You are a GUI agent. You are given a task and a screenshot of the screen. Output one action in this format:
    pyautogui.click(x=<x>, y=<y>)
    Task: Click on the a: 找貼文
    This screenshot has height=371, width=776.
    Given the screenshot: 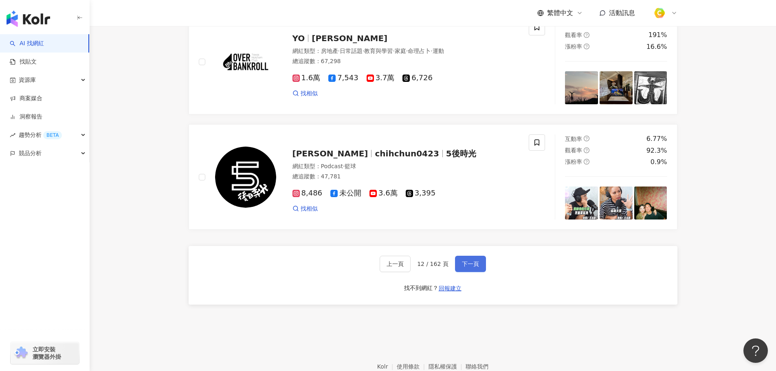 What is the action you would take?
    pyautogui.click(x=23, y=62)
    